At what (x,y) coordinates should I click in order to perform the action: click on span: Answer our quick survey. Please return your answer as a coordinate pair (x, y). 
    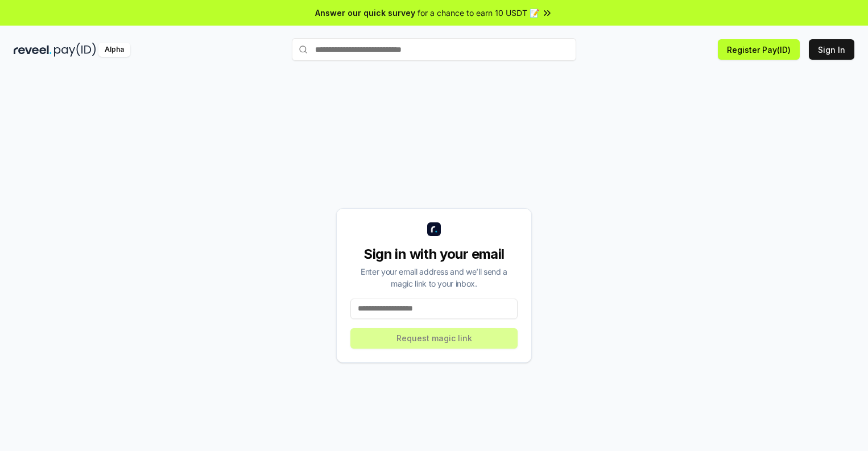
    Looking at the image, I should click on (365, 13).